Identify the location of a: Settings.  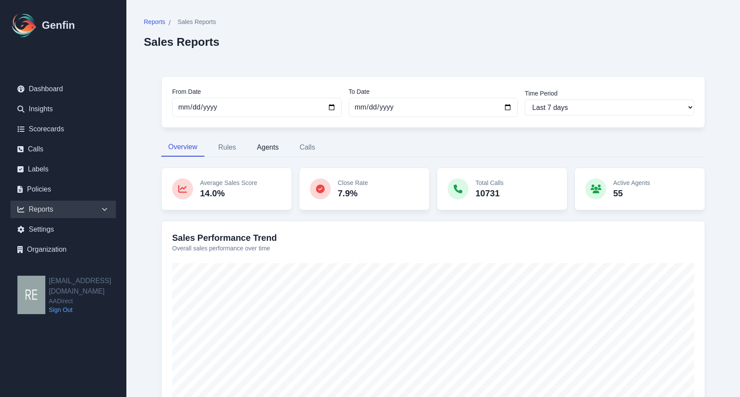
(63, 229).